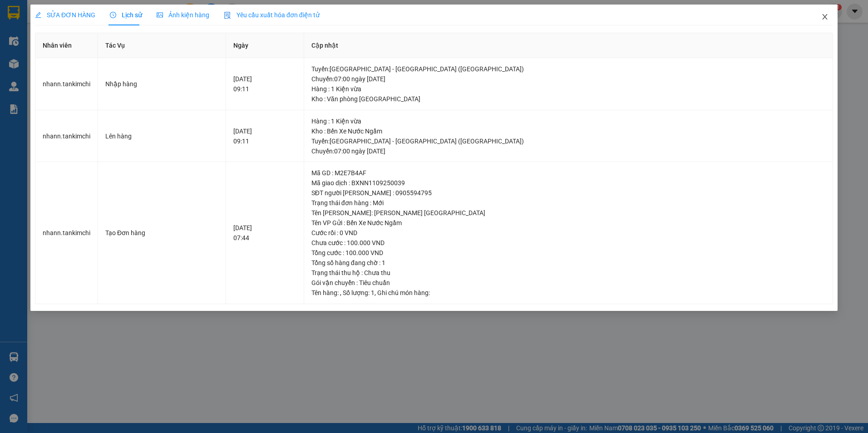  Describe the element at coordinates (162, 84) in the screenshot. I see `div: Nhập hàng` at that location.